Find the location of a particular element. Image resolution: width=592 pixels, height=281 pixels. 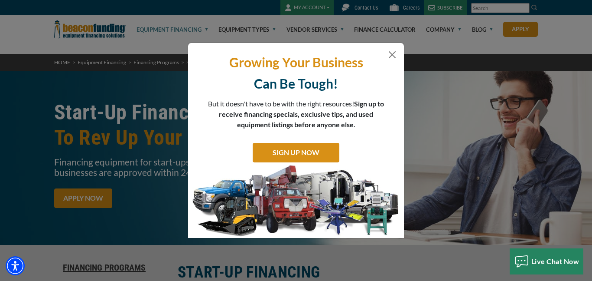

p: Growing Your Business is located at coordinates (296, 62).